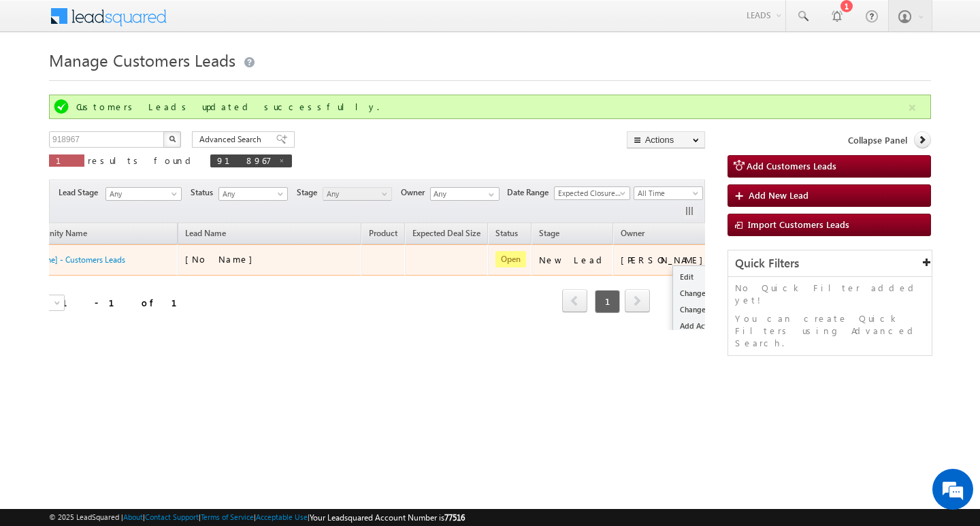  I want to click on a: Terms of Service, so click(227, 517).